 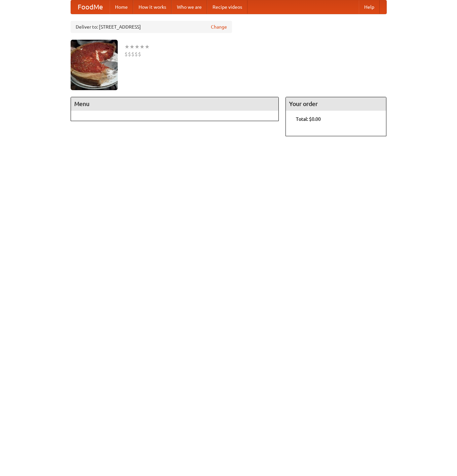 What do you see at coordinates (227, 7) in the screenshot?
I see `a: Recipe videos` at bounding box center [227, 7].